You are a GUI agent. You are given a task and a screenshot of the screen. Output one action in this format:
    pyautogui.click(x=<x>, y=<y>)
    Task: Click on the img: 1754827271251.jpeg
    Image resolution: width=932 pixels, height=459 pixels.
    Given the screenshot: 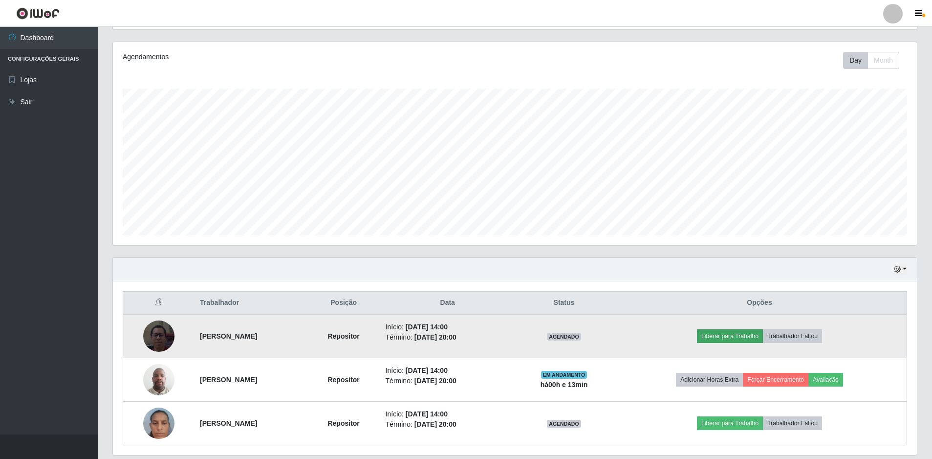 What is the action you would take?
    pyautogui.click(x=159, y=336)
    